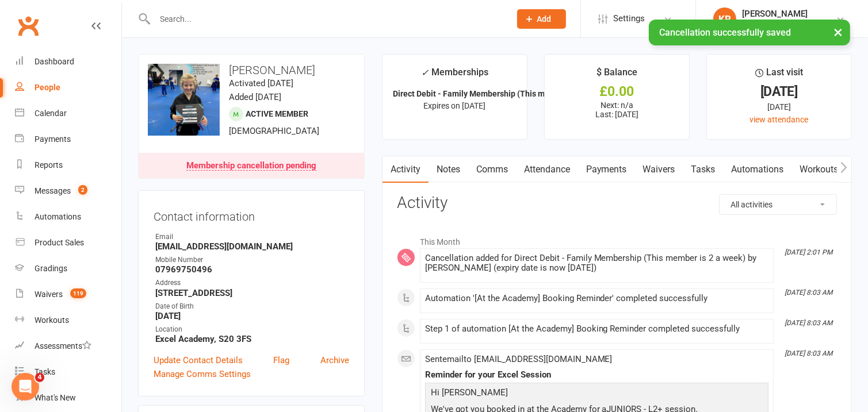 The image size is (868, 412). I want to click on div: Automation '[At the Academy] Booking Reminder' completed successfully, so click(596, 298).